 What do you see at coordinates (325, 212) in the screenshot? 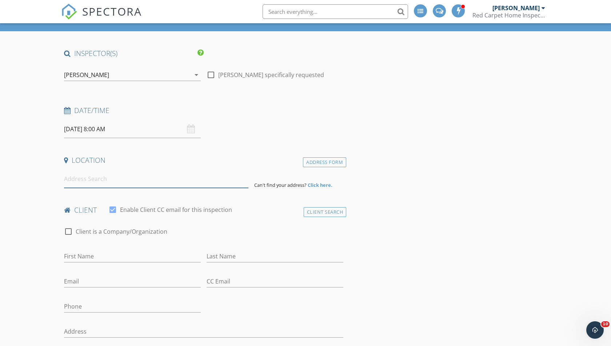
I see `div: Client Search` at bounding box center [325, 212].